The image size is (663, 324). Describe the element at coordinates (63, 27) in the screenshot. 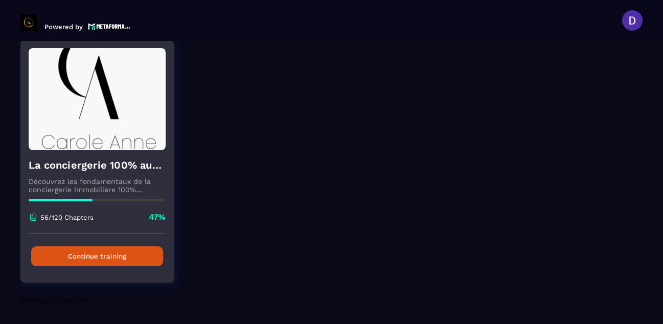

I see `p: Powered by` at that location.